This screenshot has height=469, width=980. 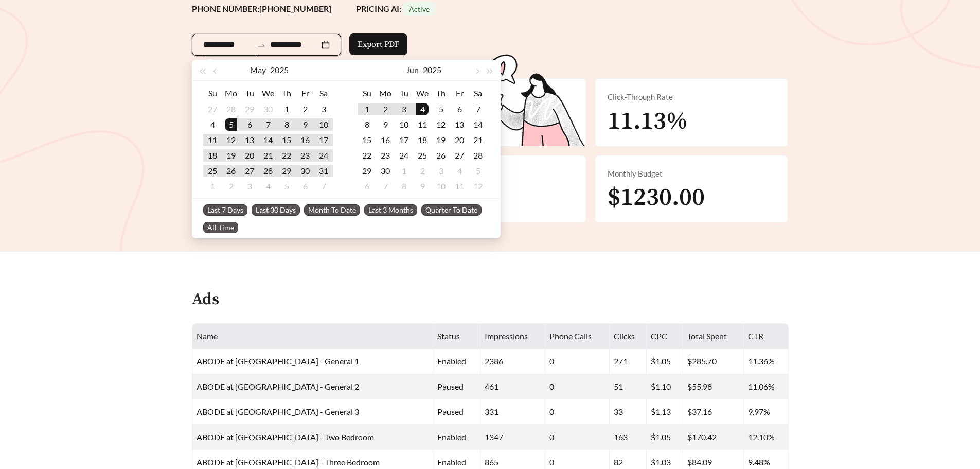 I want to click on td: 2025-06-24, so click(x=404, y=156).